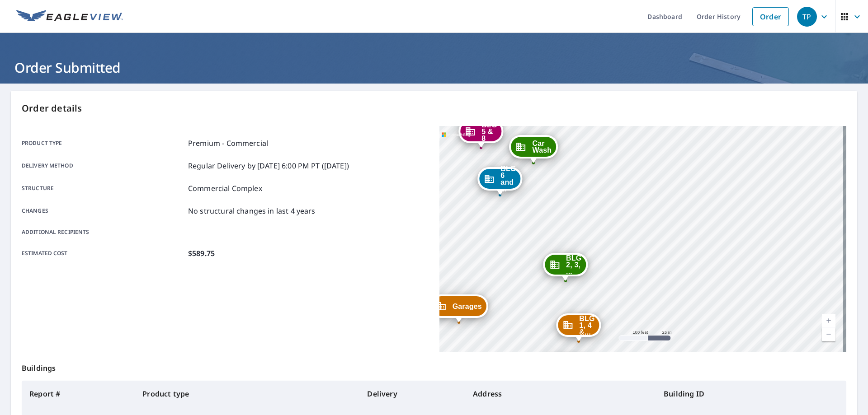  What do you see at coordinates (412, 394) in the screenshot?
I see `th: Delivery` at bounding box center [412, 394].